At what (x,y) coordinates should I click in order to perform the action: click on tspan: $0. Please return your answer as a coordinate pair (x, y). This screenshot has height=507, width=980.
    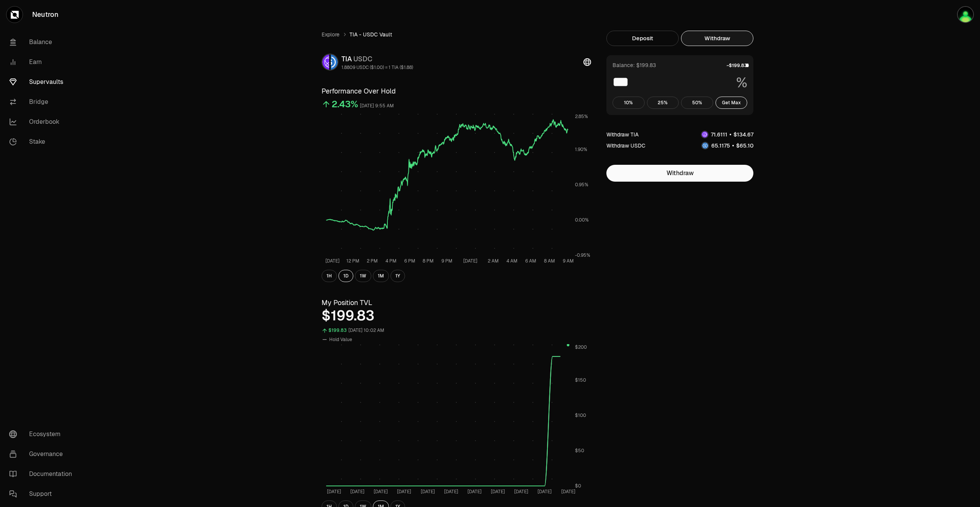
    Looking at the image, I should click on (578, 486).